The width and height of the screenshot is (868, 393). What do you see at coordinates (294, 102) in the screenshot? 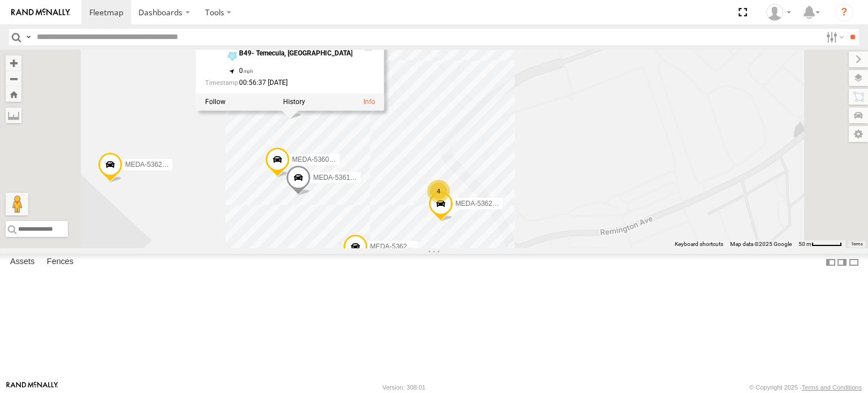
I see `label: View Asset History` at bounding box center [294, 102].